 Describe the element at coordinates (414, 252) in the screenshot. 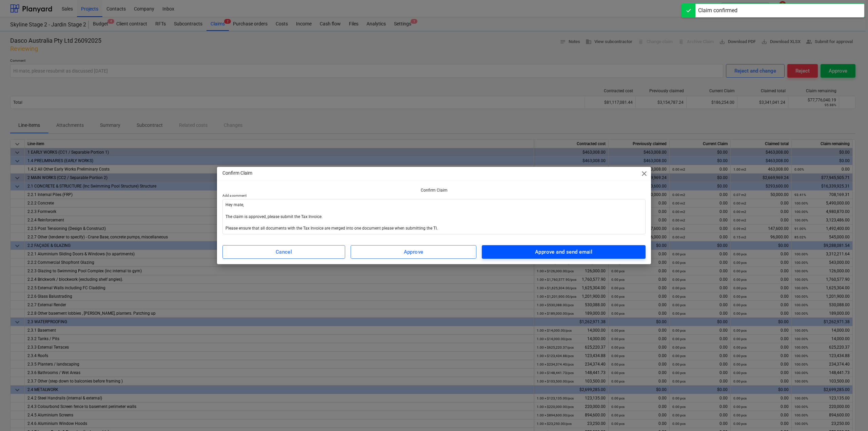

I see `div: Approve` at that location.